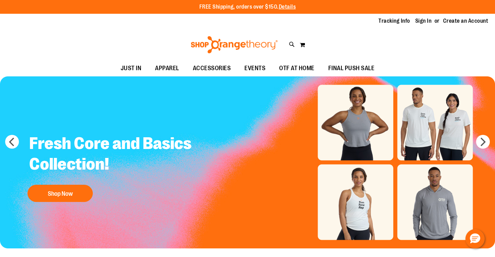  Describe the element at coordinates (287, 7) in the screenshot. I see `a: Details` at that location.